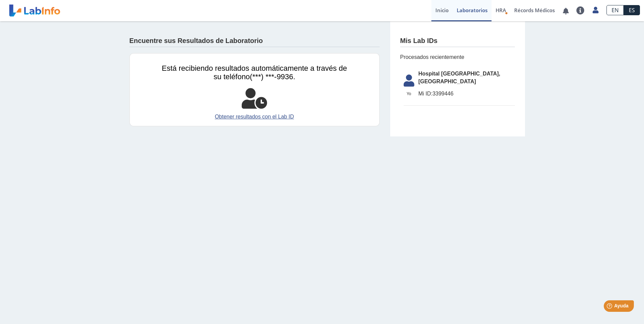 The height and width of the screenshot is (324, 644). What do you see at coordinates (631, 10) in the screenshot?
I see `a: ES` at bounding box center [631, 10].